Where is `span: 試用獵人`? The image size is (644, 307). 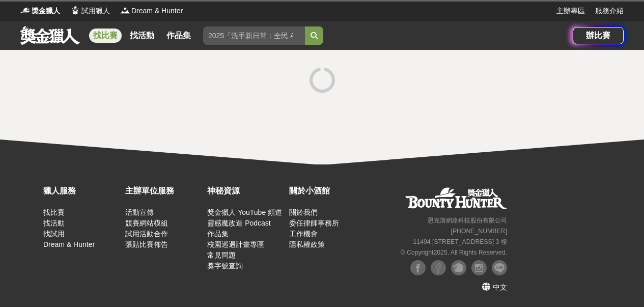
span: 試用獵人 is located at coordinates (96, 11).